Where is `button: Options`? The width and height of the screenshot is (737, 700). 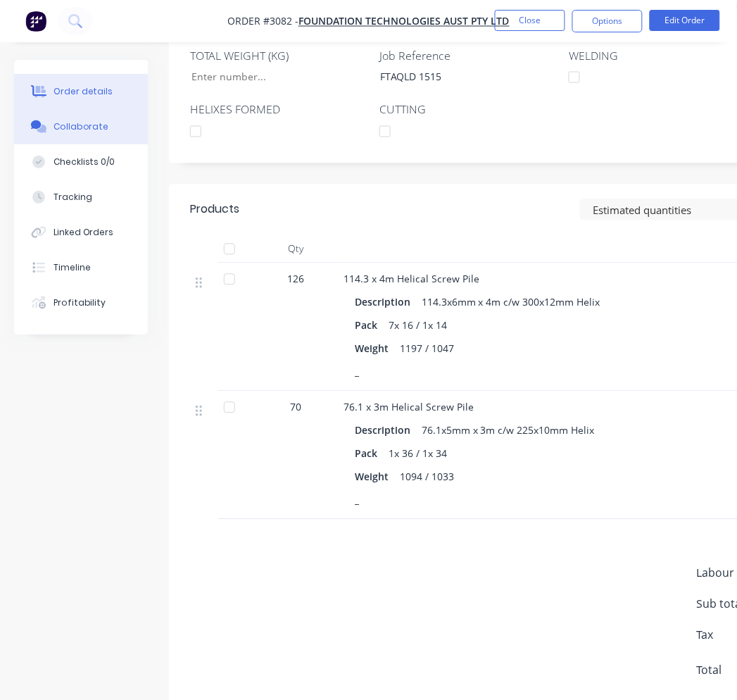 button: Options is located at coordinates (608, 21).